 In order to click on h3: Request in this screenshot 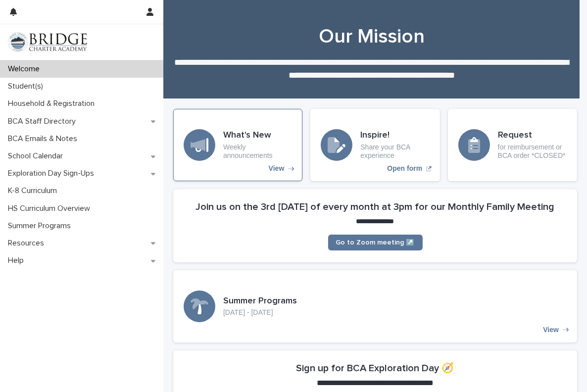, I will do `click(532, 135)`.